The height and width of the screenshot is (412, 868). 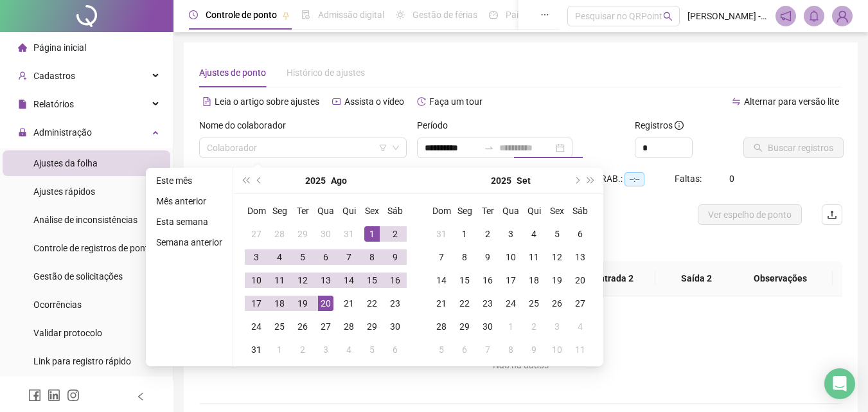 I want to click on td: 2025-08-06, so click(x=326, y=257).